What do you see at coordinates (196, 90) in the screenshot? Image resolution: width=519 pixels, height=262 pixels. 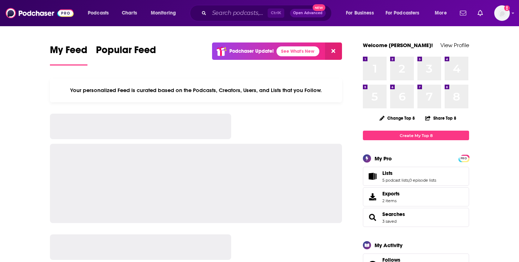 I see `div: Your personalized Feed is curated based on the Podcasts, Creators, Users, and Lists that you Follow.` at bounding box center [196, 90].